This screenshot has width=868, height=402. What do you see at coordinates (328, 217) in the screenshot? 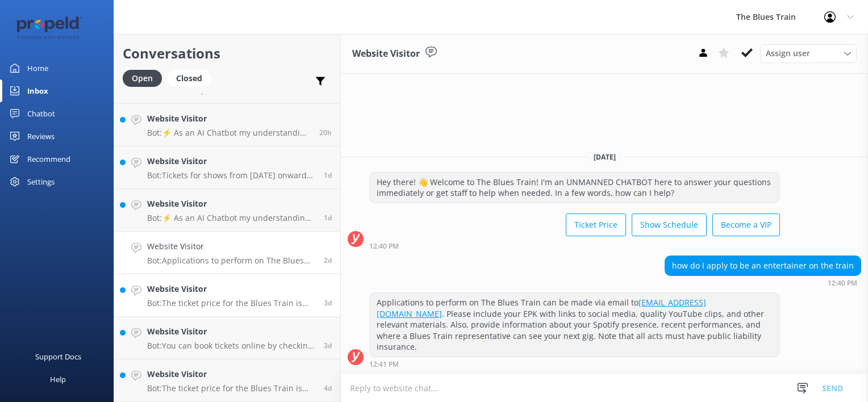
I see `span: 02:57pm 16-Aug-2025 (UTC +10:00) Australia/Sydney` at bounding box center [328, 217].